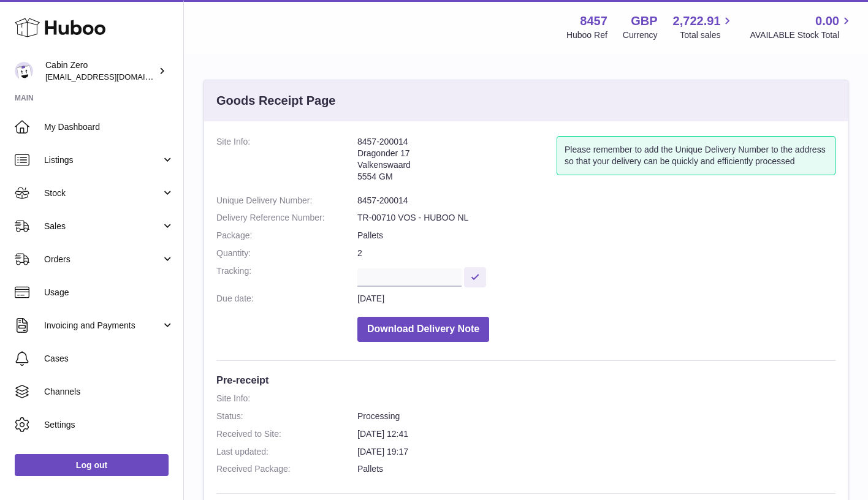  Describe the element at coordinates (827, 21) in the screenshot. I see `span: 0.00` at that location.